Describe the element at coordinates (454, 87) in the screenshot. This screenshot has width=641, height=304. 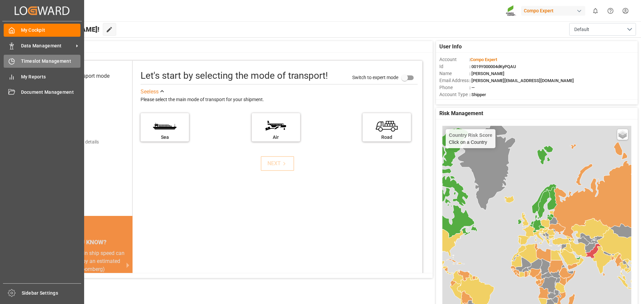
I see `span: Phone` at that location.